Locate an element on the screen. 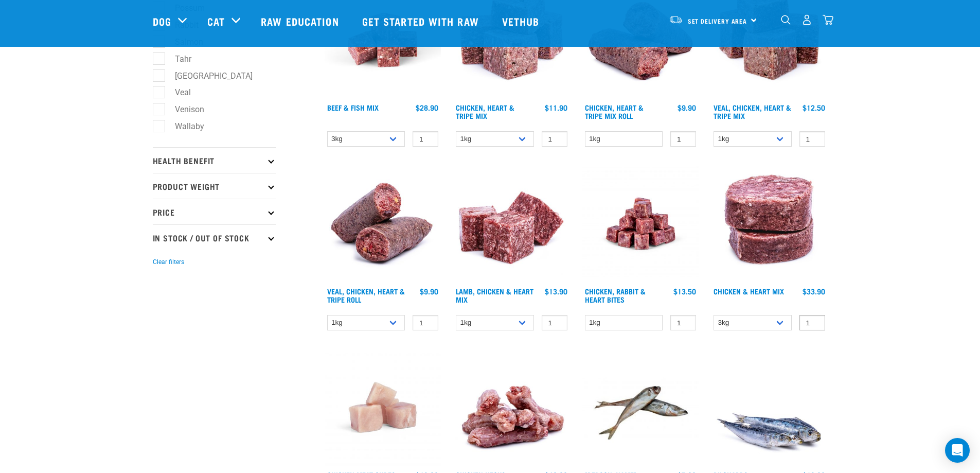 The image size is (980, 473). p: In Stock / Out Of Stock is located at coordinates (215, 238).